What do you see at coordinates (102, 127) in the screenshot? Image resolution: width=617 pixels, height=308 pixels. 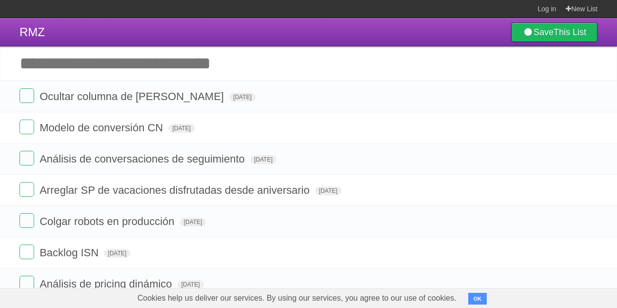 I see `span: Modelo de conversión CN` at bounding box center [102, 127].